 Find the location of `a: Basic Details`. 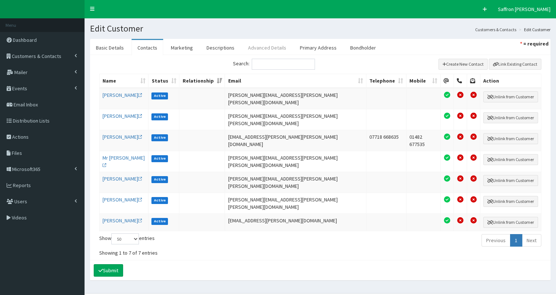

a: Basic Details is located at coordinates (110, 48).